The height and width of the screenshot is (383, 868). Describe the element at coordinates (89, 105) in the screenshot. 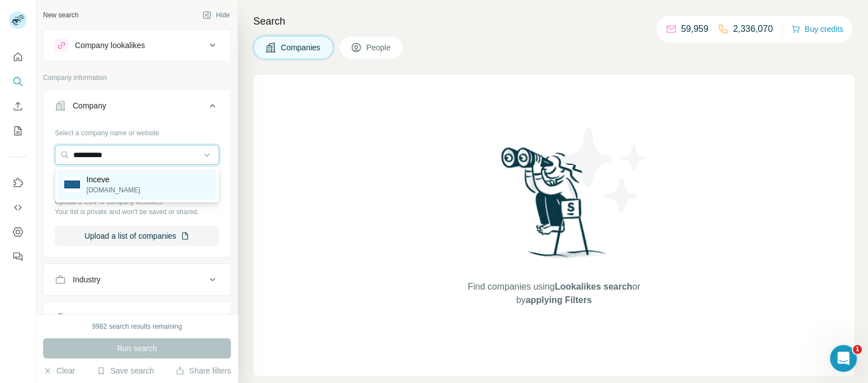

I see `div: Company` at that location.